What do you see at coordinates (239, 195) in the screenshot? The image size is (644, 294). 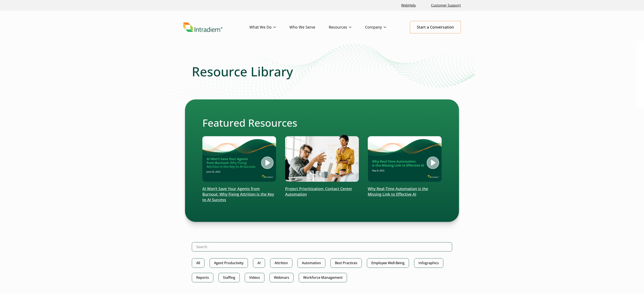 I see `p: AI Won’t Save Your Agents from Burnout: Why Fixing Attrition is the Key to AI Success` at bounding box center [239, 195].